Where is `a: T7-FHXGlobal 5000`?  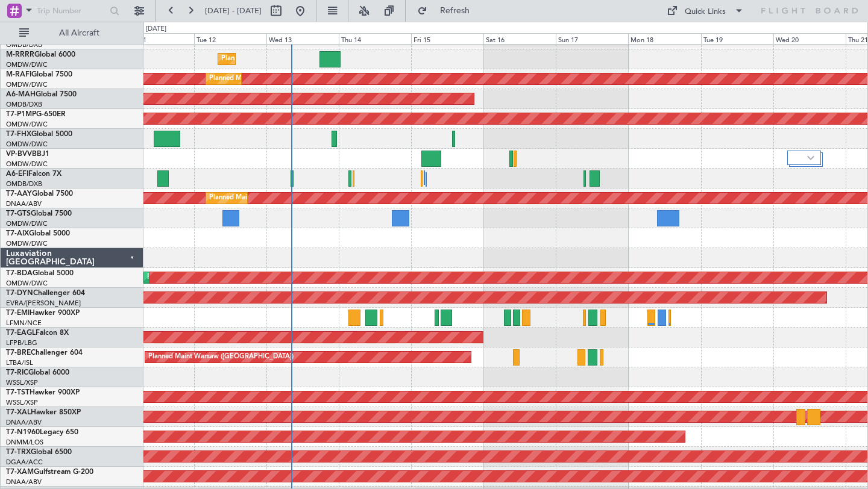 a: T7-FHXGlobal 5000 is located at coordinates (39, 135).